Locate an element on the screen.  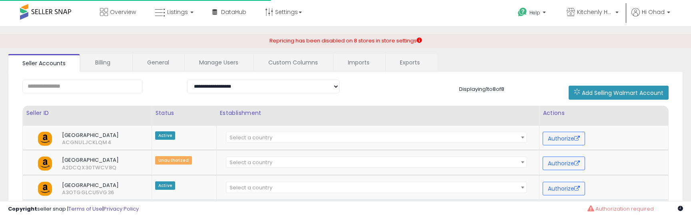
span: ACGNULJCKLQM4 is located at coordinates (62, 142).